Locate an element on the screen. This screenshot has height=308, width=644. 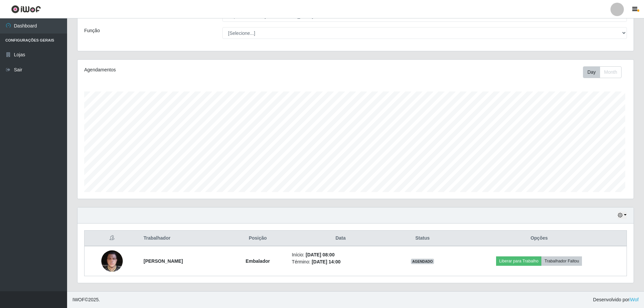
li: Término: is located at coordinates (340, 262).